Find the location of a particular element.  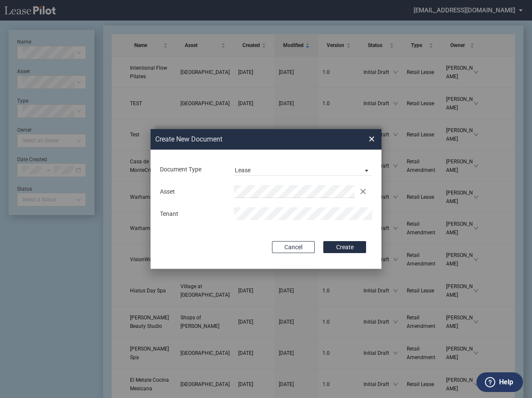

div: Document Type is located at coordinates (192, 170).